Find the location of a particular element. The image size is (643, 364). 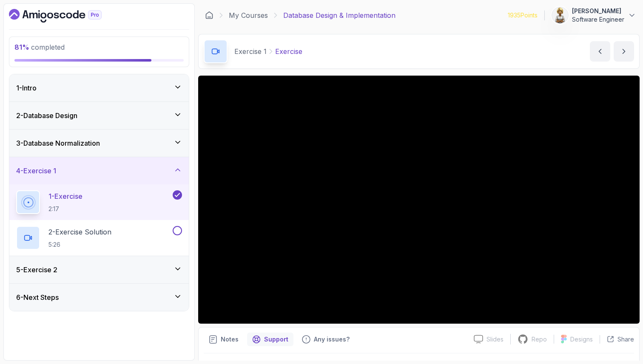

h3: 6 - Next Steps is located at coordinates (37, 297).